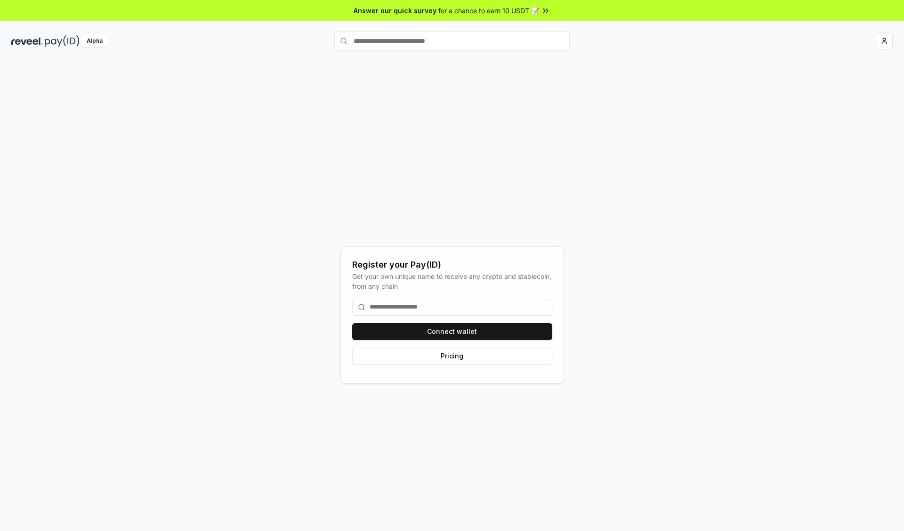  What do you see at coordinates (95, 41) in the screenshot?
I see `div: Alpha` at bounding box center [95, 41].